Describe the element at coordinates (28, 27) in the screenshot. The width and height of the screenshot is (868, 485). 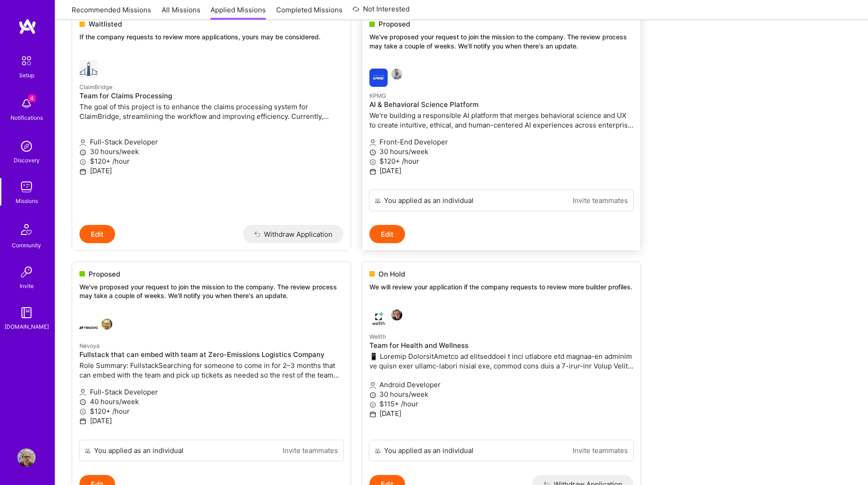
I see `img: logo` at that location.